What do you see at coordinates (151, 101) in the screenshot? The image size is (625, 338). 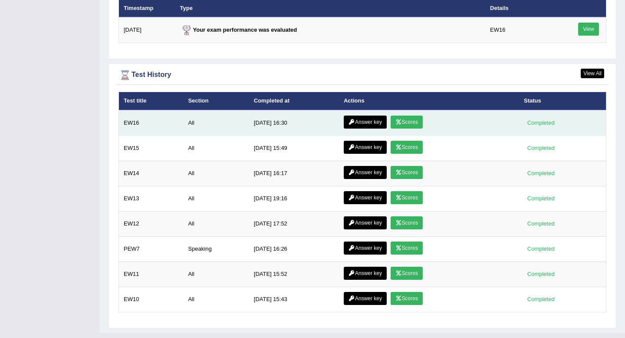 I see `th: Test title` at bounding box center [151, 101].